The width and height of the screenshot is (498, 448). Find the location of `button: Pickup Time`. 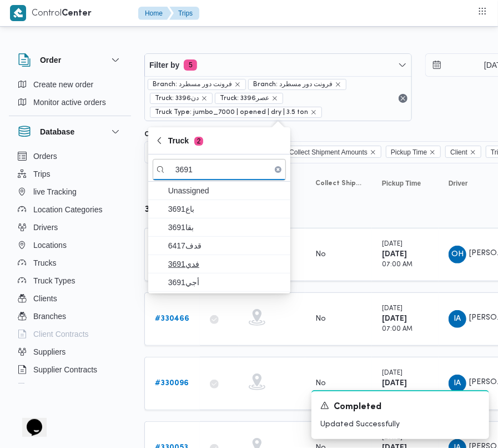

button: Pickup Time is located at coordinates (406, 184).